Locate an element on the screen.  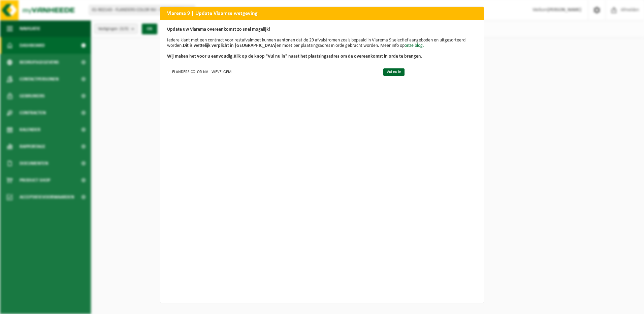
b: Update uw Vlarema overeenkomst zo snel mogelijk! is located at coordinates (219, 29).